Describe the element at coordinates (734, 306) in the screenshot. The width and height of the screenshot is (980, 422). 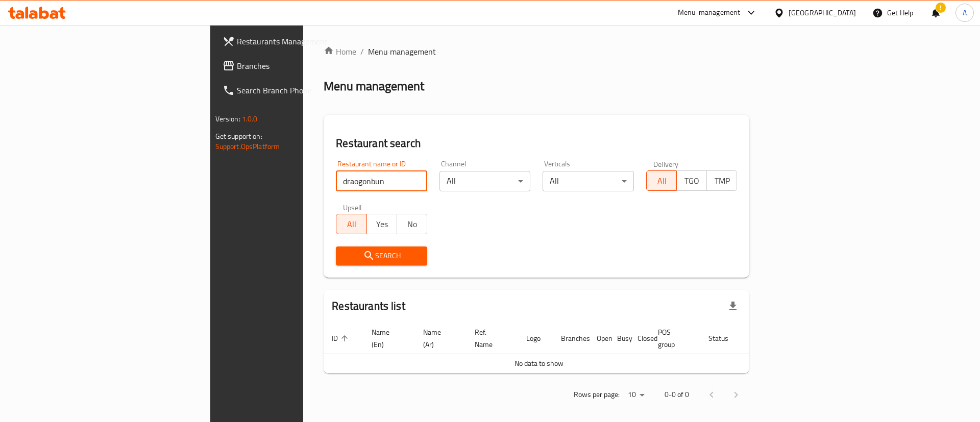
I see `div: Export file` at that location.